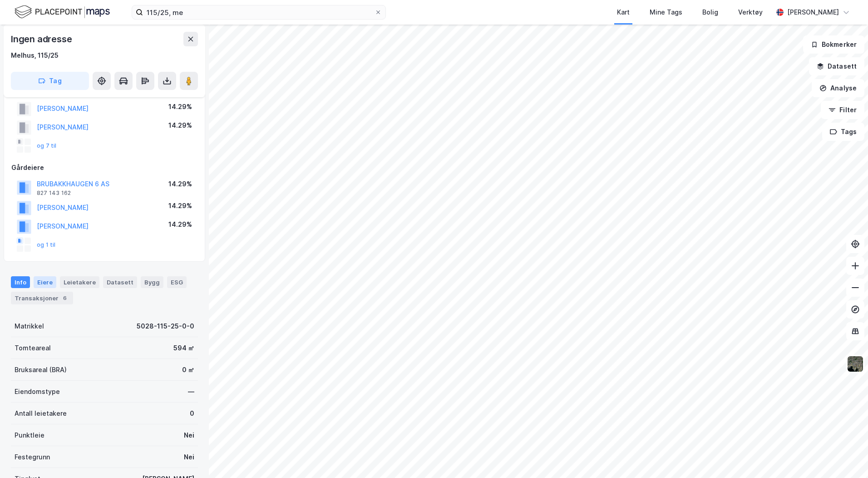 The width and height of the screenshot is (868, 478). I want to click on div: Antall leietakere, so click(41, 413).